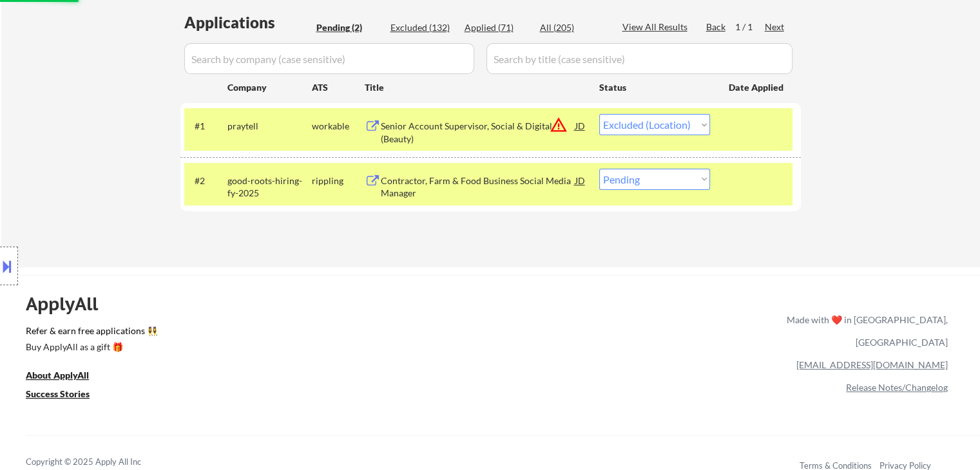 Image resolution: width=980 pixels, height=470 pixels. What do you see at coordinates (329, 59) in the screenshot?
I see `input: Search by company (case sensitive)` at bounding box center [329, 59].